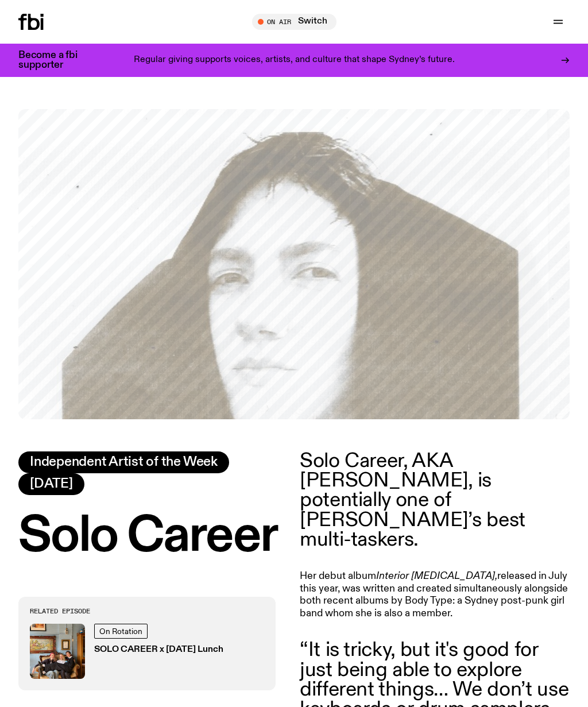 This screenshot has height=707, width=588. Describe the element at coordinates (153, 537) in the screenshot. I see `h1: Solo Career` at that location.